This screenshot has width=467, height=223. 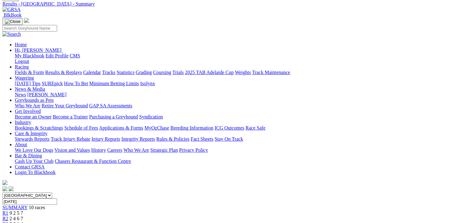 What do you see at coordinates (178, 72) in the screenshot?
I see `a: Trials` at bounding box center [178, 72].